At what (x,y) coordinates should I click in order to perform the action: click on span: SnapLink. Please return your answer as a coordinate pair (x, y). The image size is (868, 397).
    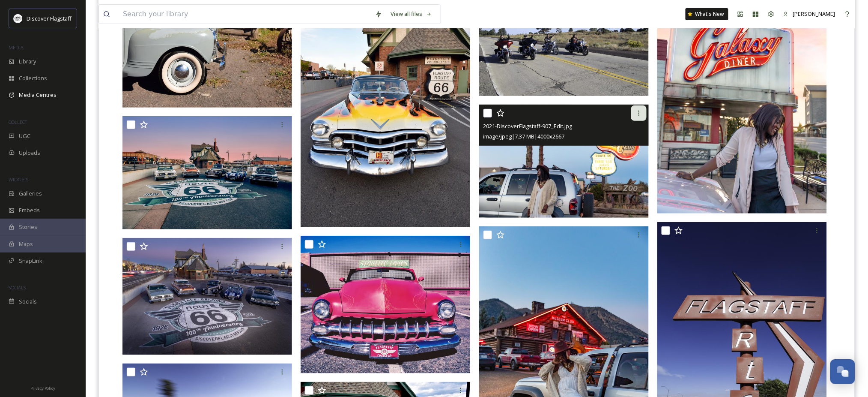
    Looking at the image, I should click on (30, 261).